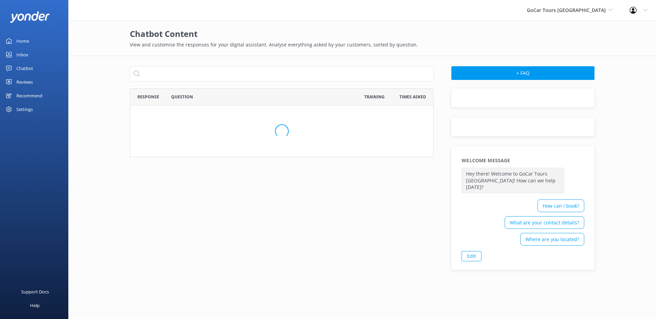  What do you see at coordinates (30, 17) in the screenshot?
I see `img: yonder-white-logo.png` at bounding box center [30, 17].